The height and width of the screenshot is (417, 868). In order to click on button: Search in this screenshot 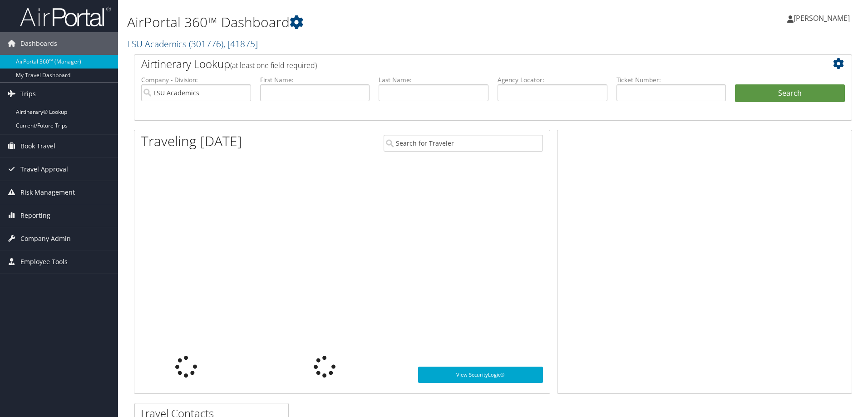, I will do `click(790, 93)`.